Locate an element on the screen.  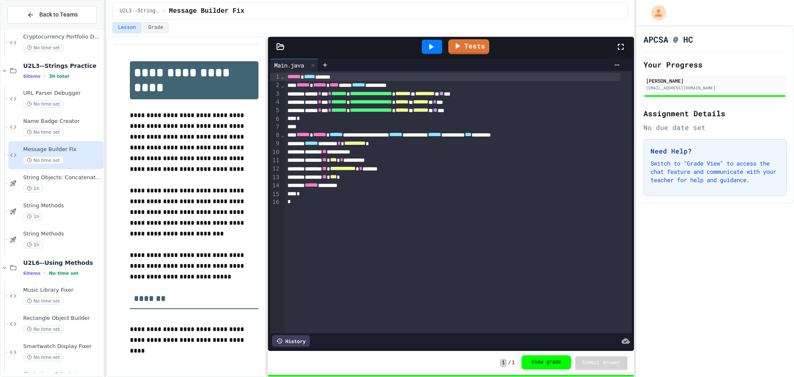
div: 11 is located at coordinates (275, 160).